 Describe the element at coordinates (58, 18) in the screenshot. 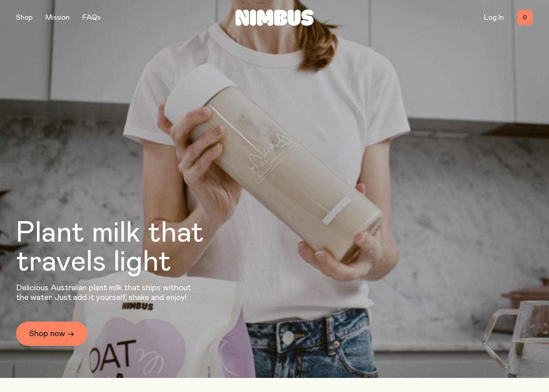

I see `a: Mission` at that location.